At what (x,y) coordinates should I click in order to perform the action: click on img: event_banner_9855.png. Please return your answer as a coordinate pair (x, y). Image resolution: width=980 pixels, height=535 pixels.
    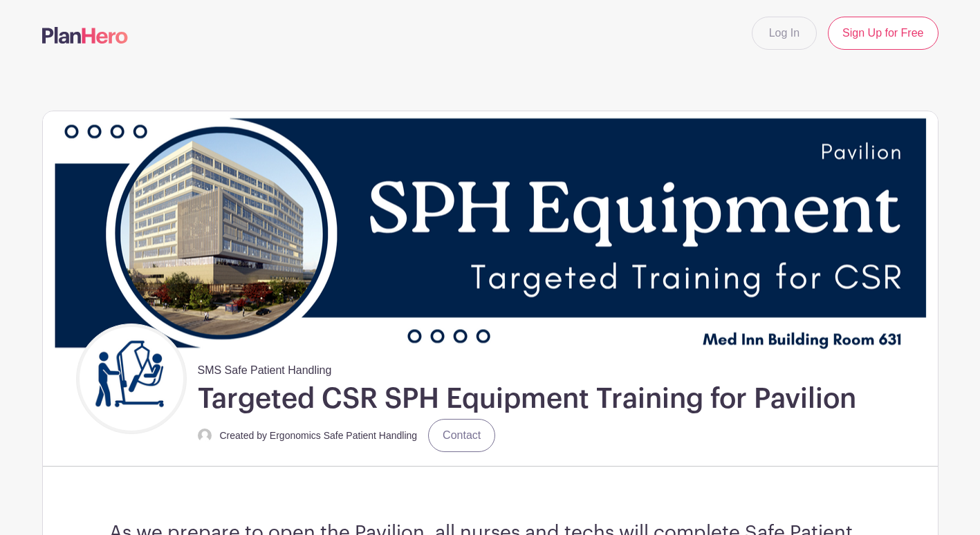
    Looking at the image, I should click on (490, 234).